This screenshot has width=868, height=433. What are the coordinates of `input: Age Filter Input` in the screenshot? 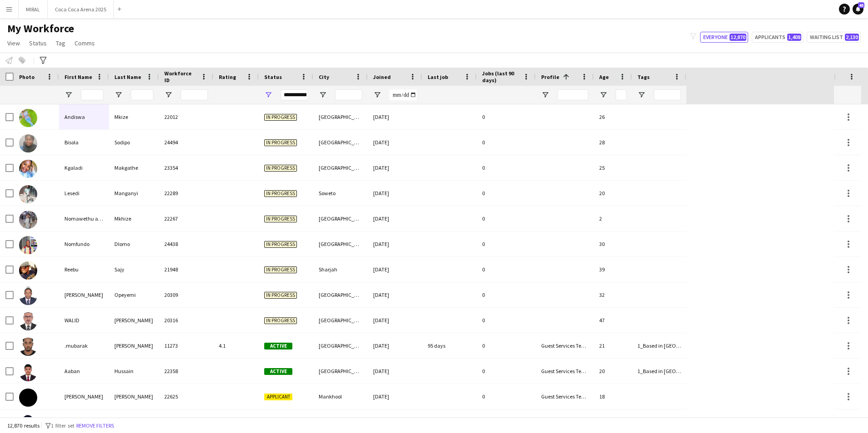 It's located at (621, 95).